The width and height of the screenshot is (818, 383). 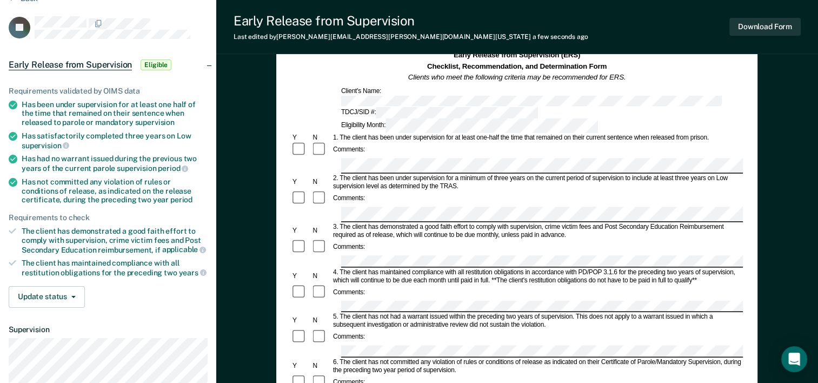 I want to click on span: a few seconds ago, so click(x=560, y=37).